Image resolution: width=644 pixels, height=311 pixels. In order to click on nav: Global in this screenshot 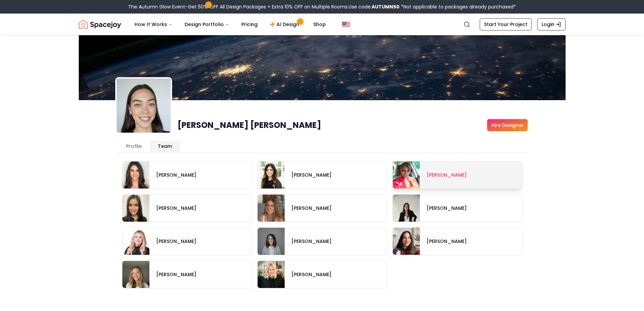, I will do `click(322, 24)`.